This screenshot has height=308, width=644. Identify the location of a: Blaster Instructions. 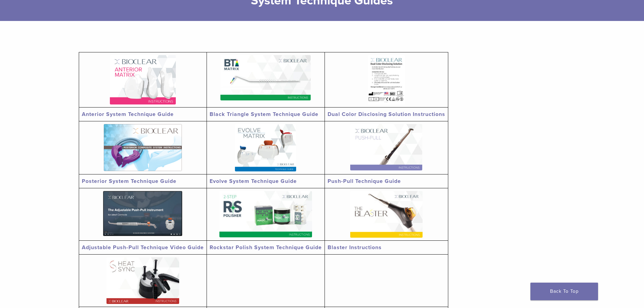
(354, 247).